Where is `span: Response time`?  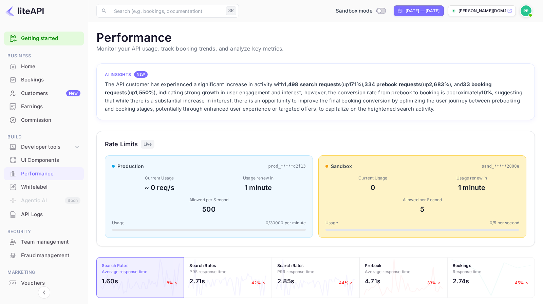 span: Response time is located at coordinates (467, 272).